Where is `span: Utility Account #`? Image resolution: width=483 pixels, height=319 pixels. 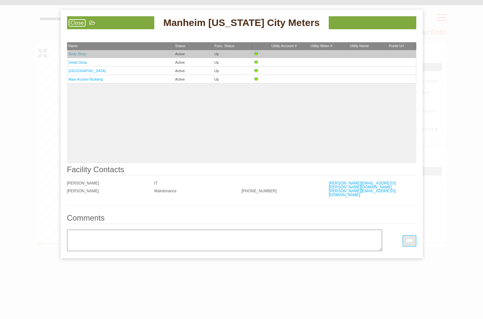 span: Utility Account # is located at coordinates (284, 46).